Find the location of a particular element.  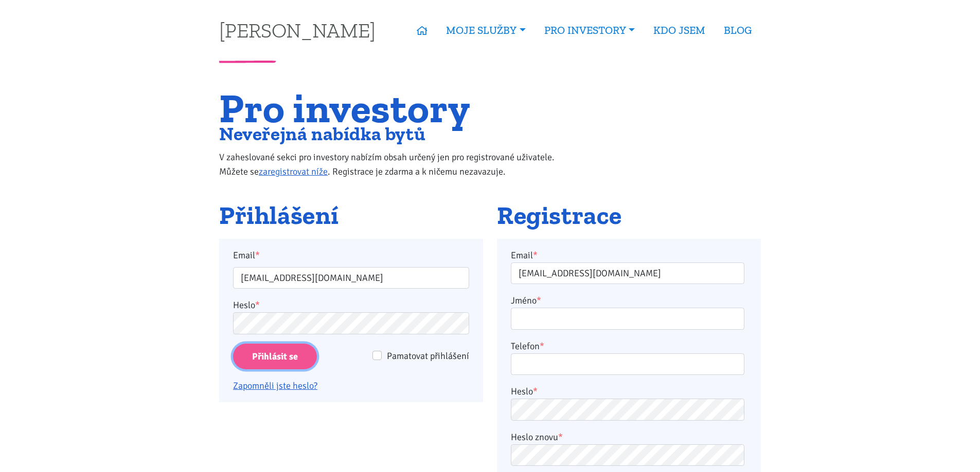

h2: Neveřejná nabídka bytů is located at coordinates (397, 134).